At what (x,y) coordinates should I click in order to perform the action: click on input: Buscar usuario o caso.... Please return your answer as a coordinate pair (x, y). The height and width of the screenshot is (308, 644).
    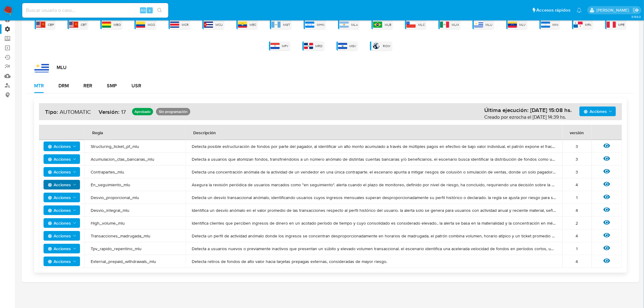
    Looking at the image, I should click on (96, 11).